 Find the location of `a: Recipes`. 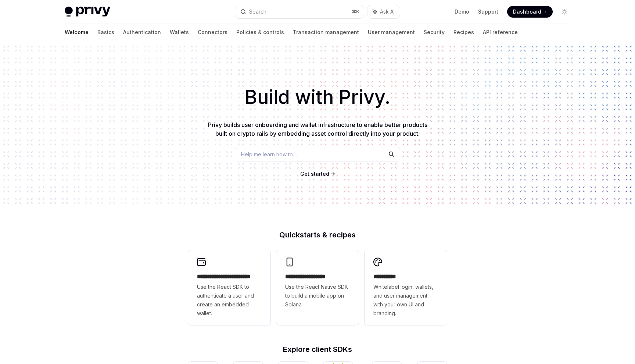

a: Recipes is located at coordinates (463, 32).